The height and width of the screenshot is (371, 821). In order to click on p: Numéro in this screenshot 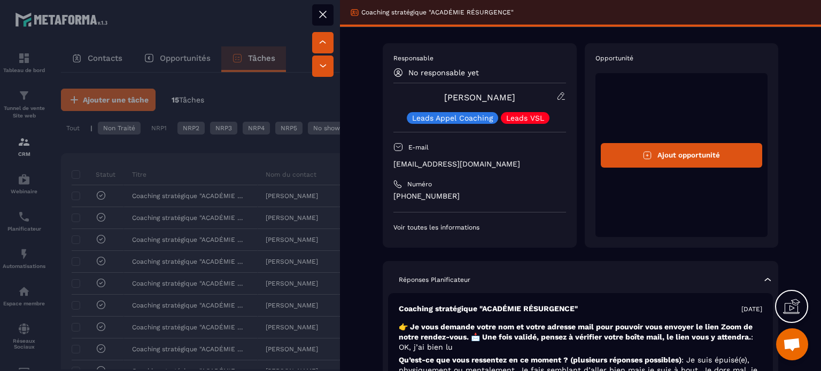, I will do `click(420, 184)`.